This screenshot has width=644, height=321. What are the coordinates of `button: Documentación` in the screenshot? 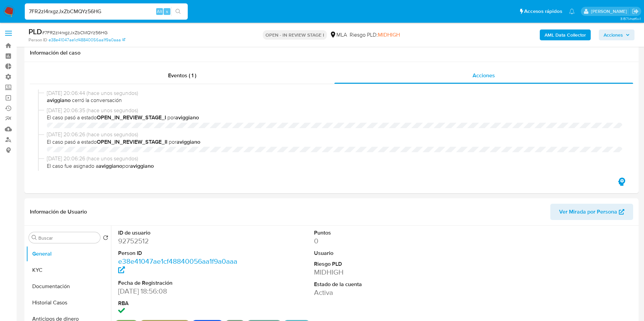 It's located at (69, 286).